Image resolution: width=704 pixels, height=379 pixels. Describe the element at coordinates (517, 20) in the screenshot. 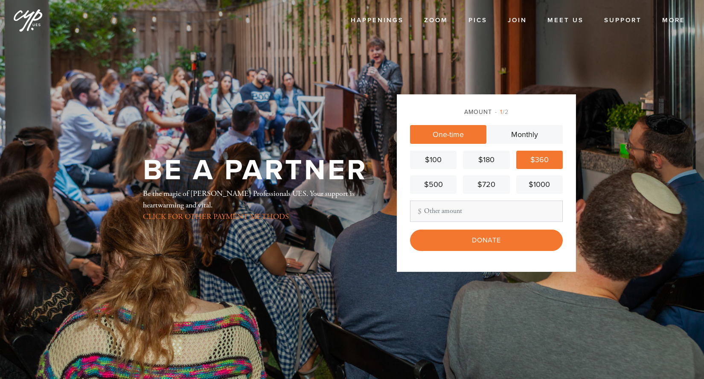

I see `a: Join` at that location.